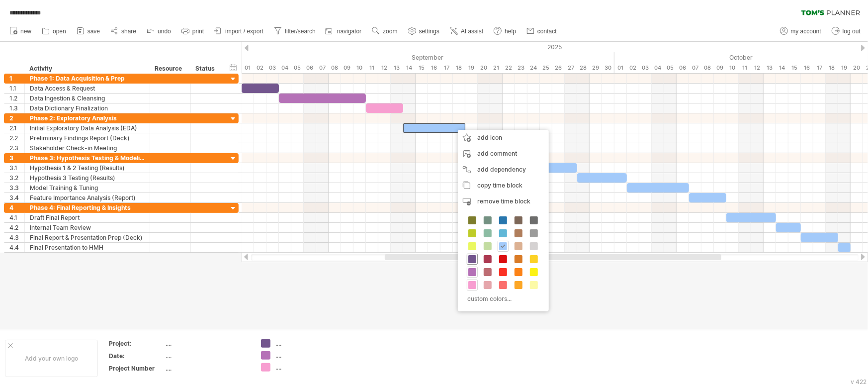  I want to click on div: Hypothesis 3 Testing (Results), so click(87, 177).